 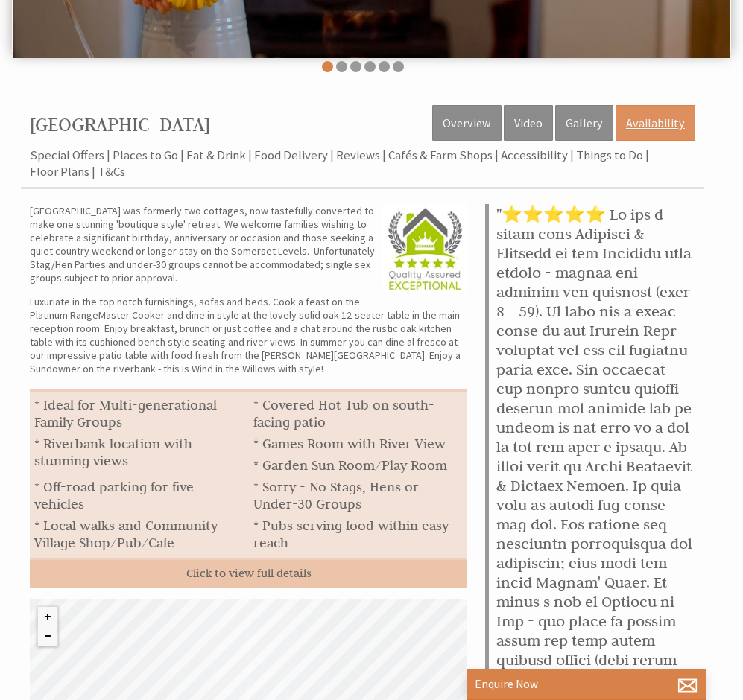 What do you see at coordinates (47, 636) in the screenshot?
I see `button: Zoom out` at bounding box center [47, 636].